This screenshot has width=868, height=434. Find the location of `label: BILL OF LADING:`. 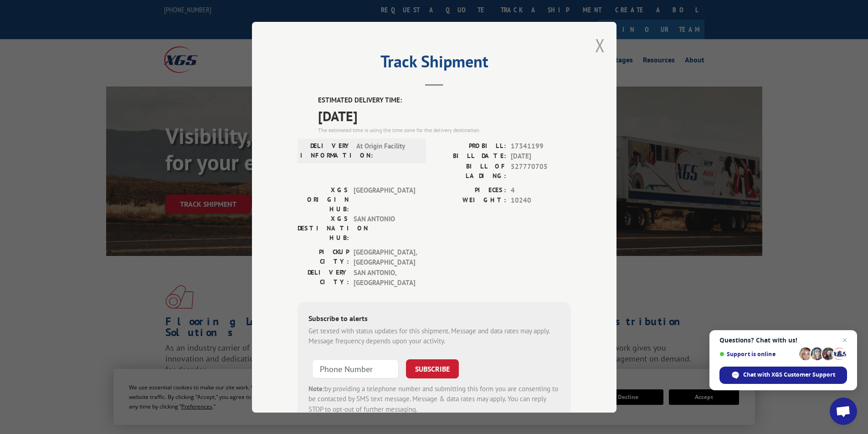

label: BILL OF LADING: is located at coordinates (470, 171).